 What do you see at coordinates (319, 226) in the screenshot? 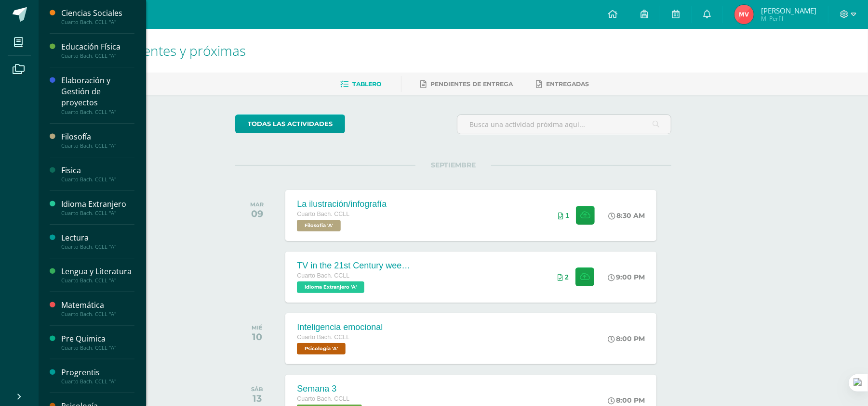
I see `span: Filosofía 'A'` at bounding box center [319, 226].